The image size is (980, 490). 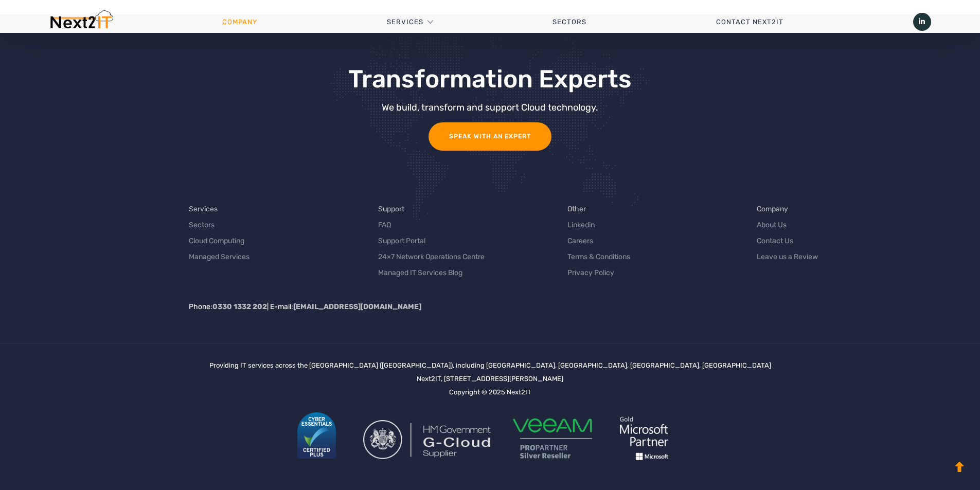 I want to click on strong: 0330 1332 202, so click(x=240, y=306).